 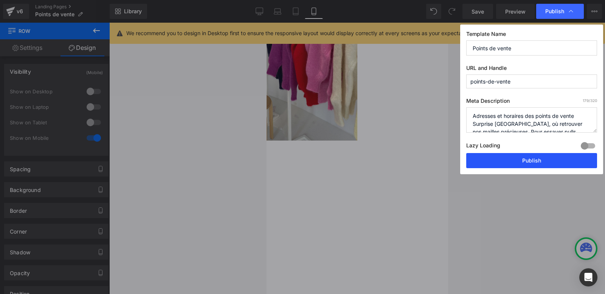 What do you see at coordinates (531, 161) in the screenshot?
I see `button: Publish` at bounding box center [531, 161].